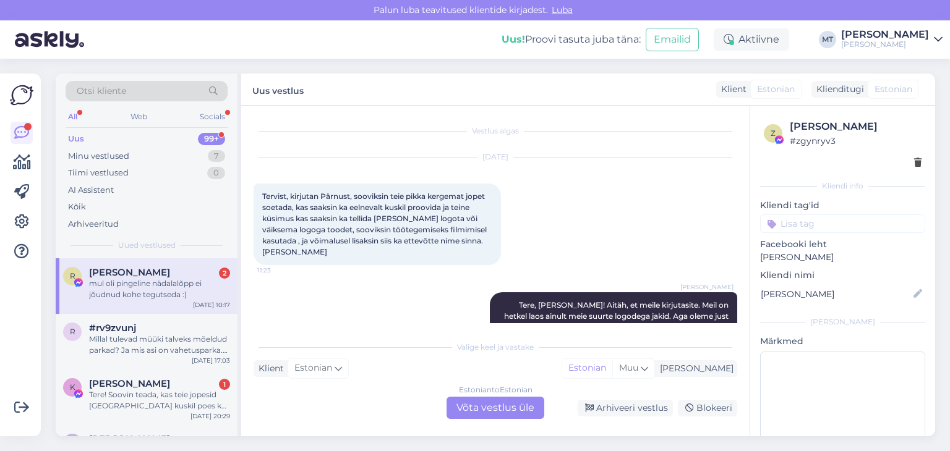 The width and height of the screenshot is (950, 451). Describe the element at coordinates (751, 40) in the screenshot. I see `div: Aktiivne` at that location.